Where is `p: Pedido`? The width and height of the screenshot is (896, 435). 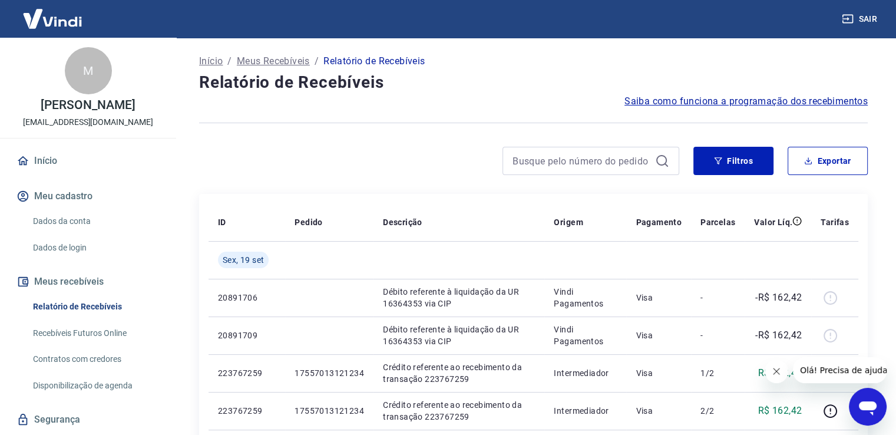
p: Pedido is located at coordinates (308, 222).